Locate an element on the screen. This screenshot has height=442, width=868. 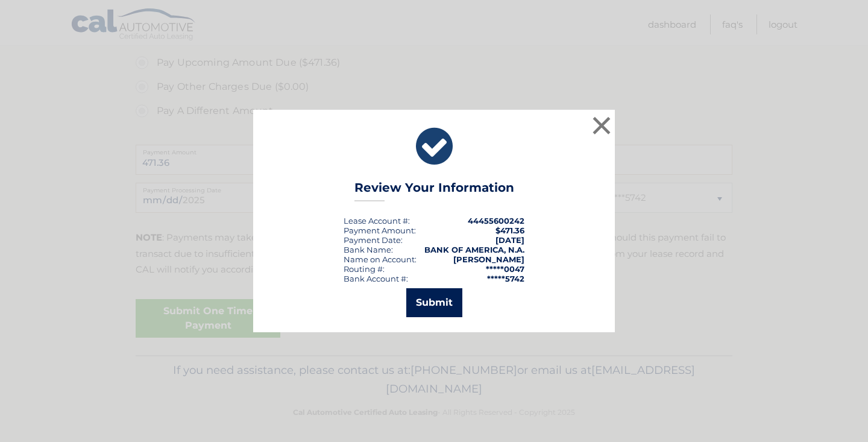
button: Submit is located at coordinates (434, 302).